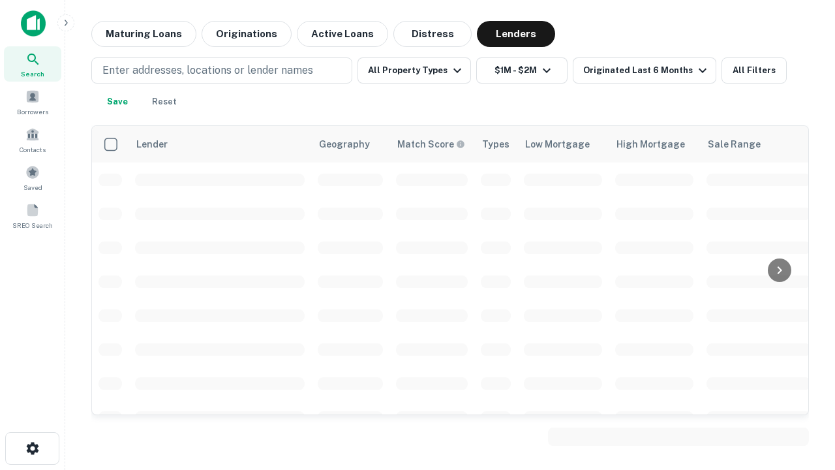 The width and height of the screenshot is (835, 470). Describe the element at coordinates (152, 144) in the screenshot. I see `div: Lender` at that location.